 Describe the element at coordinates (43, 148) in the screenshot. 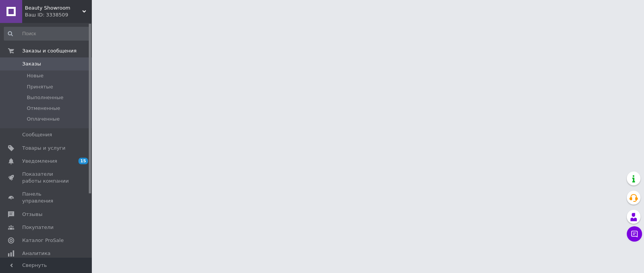

I see `span: Товары и услуги` at that location.